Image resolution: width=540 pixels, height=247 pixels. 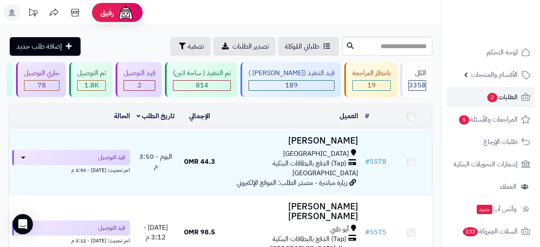 What do you see at coordinates (251, 46) in the screenshot?
I see `span: تصدير الطلبات` at bounding box center [251, 46].